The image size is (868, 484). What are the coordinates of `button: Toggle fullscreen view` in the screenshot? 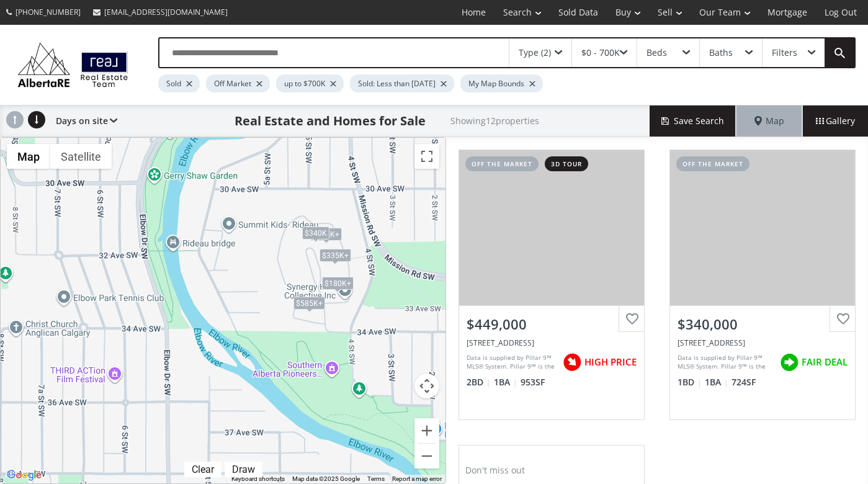 It's located at (427, 156).